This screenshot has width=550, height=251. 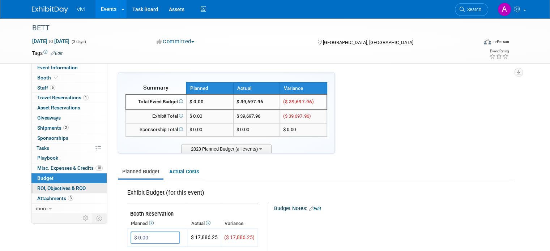 I want to click on a: ROI, Objectives & ROO, so click(x=69, y=188).